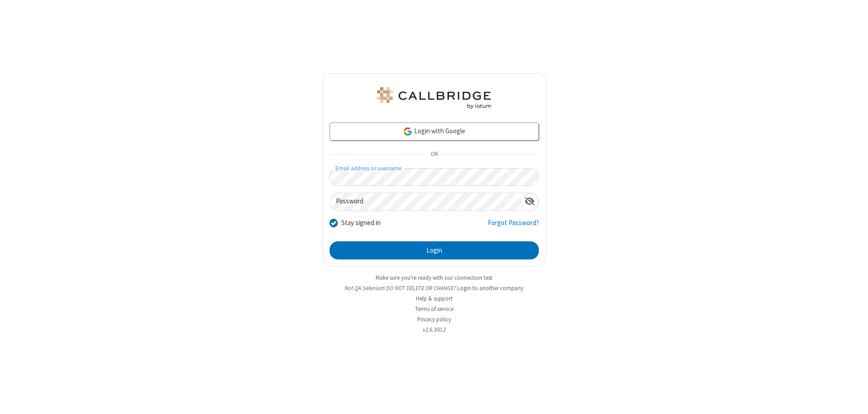 The width and height of the screenshot is (868, 414). What do you see at coordinates (425, 201) in the screenshot?
I see `input: Password` at bounding box center [425, 201].